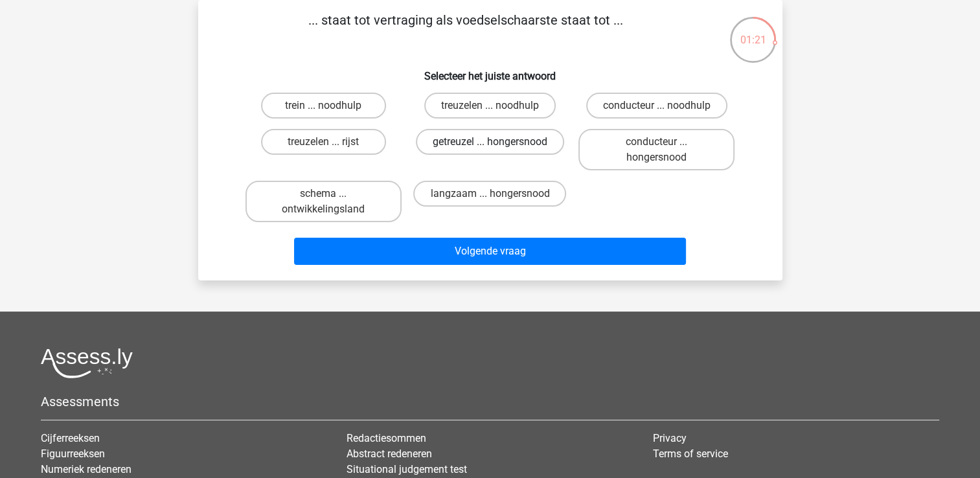  Describe the element at coordinates (490, 251) in the screenshot. I see `button: Volgende vraag` at that location.